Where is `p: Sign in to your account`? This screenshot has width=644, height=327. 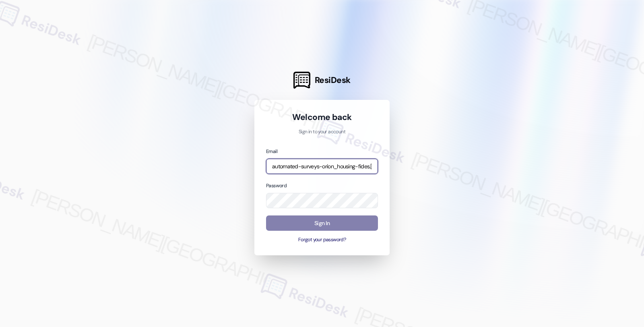
p: Sign in to your account is located at coordinates (322, 132).